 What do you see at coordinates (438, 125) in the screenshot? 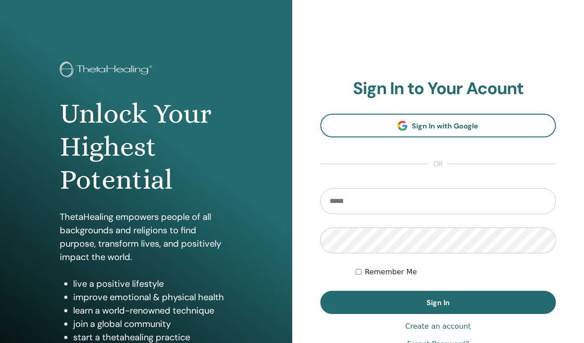
I see `a: Sign In with Google` at bounding box center [438, 125].